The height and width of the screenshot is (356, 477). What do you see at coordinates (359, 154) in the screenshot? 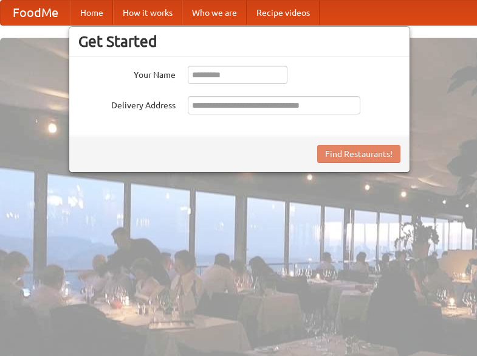
I see `button: Find Restaurants!` at bounding box center [359, 154].